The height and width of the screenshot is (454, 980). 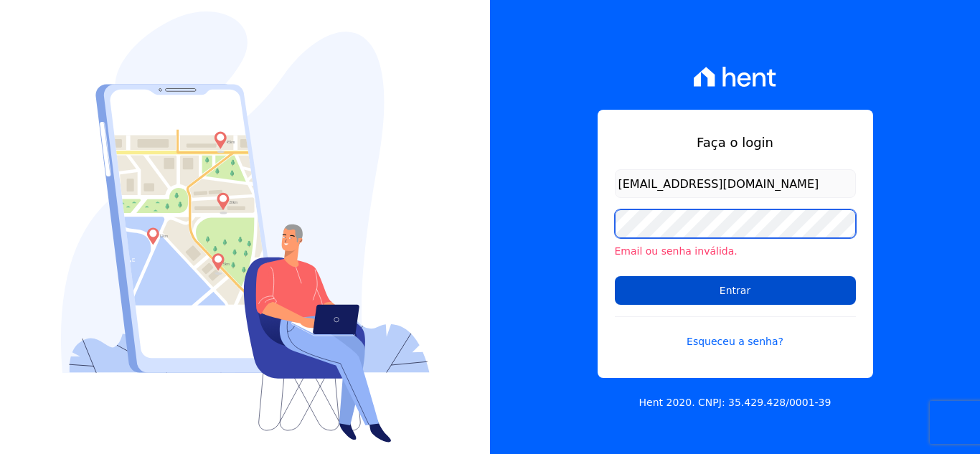 What do you see at coordinates (736, 402) in the screenshot?
I see `p: Hent 2020. CNPJ: 35.429.428/0001-39` at bounding box center [736, 402].